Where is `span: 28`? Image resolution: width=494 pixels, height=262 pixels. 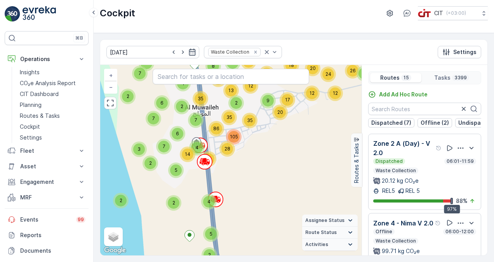
span: 28 is located at coordinates (227, 148).